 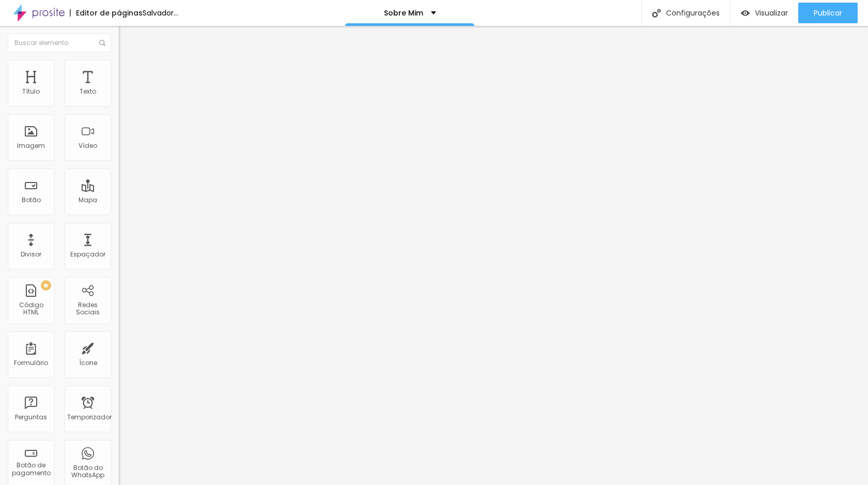 I want to click on font: Mapa, so click(x=88, y=199).